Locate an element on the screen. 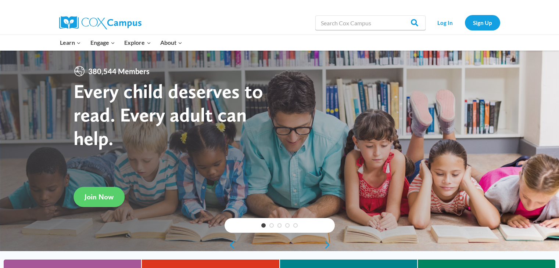 This screenshot has width=559, height=268. a: Log In is located at coordinates (445, 22).